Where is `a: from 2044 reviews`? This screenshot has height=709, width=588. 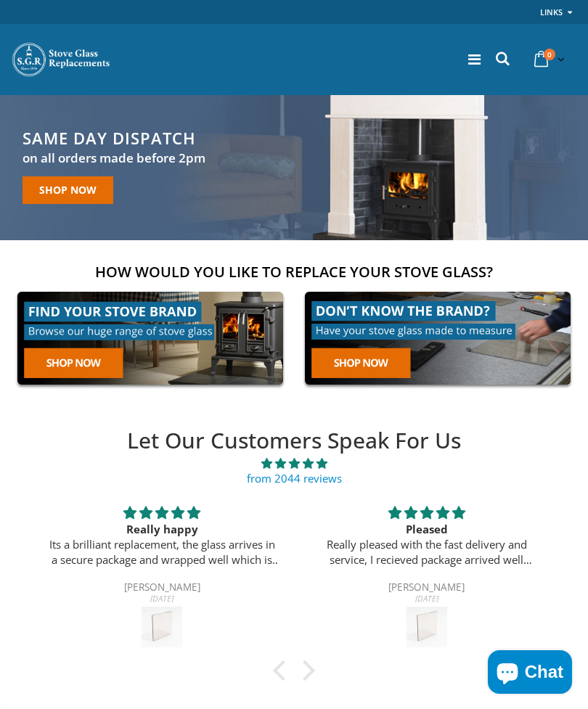
a: from 2044 reviews is located at coordinates (294, 478).